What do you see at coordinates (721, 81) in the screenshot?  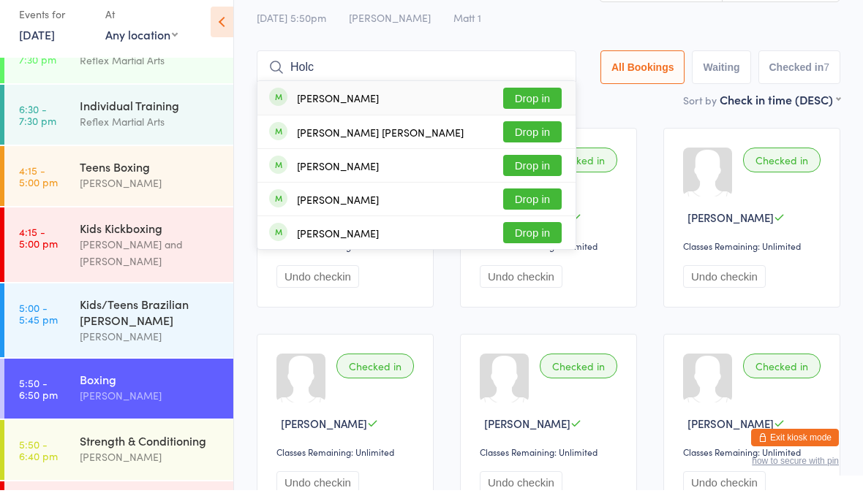 I see `button: Waiting` at bounding box center [721, 81].